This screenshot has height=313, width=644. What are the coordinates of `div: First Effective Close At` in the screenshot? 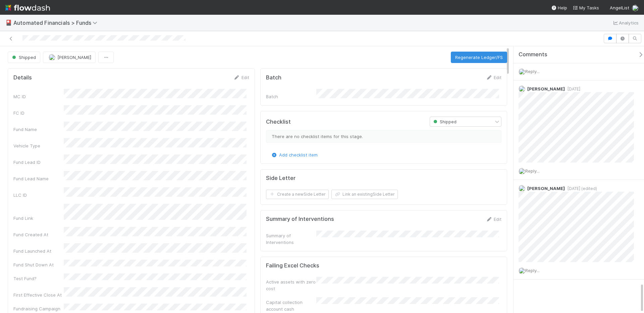 It's located at (38, 295).